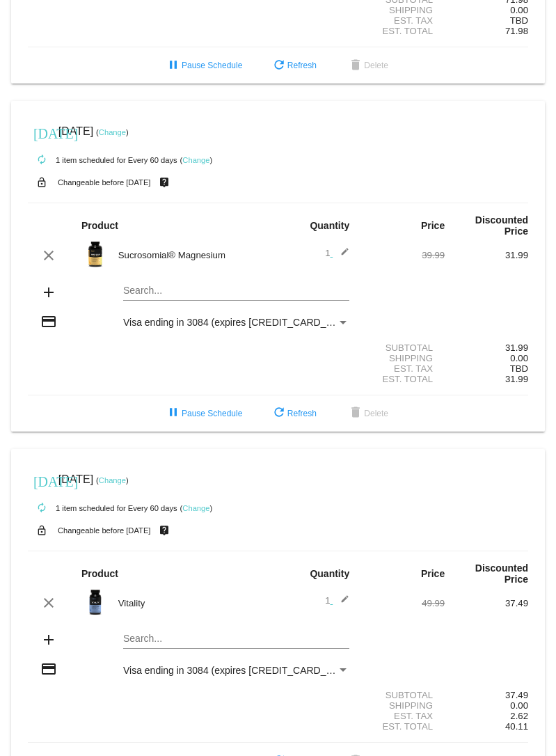  Describe the element at coordinates (519, 715) in the screenshot. I see `span: 2.62` at that location.